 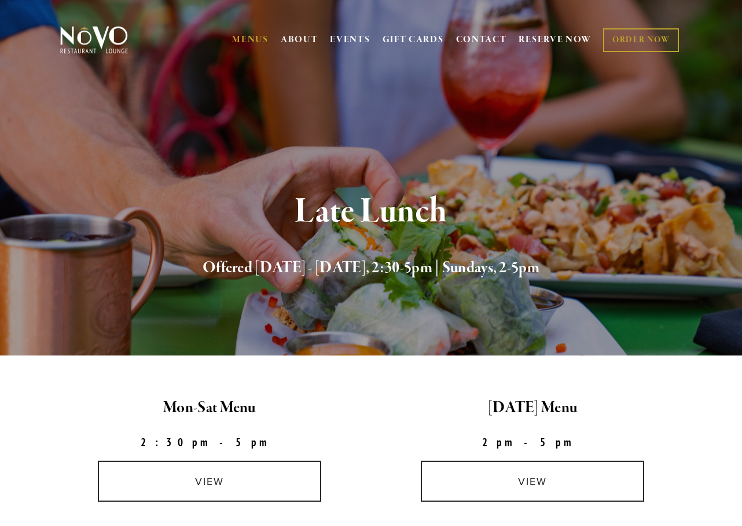 I want to click on a: CONTACT, so click(x=481, y=40).